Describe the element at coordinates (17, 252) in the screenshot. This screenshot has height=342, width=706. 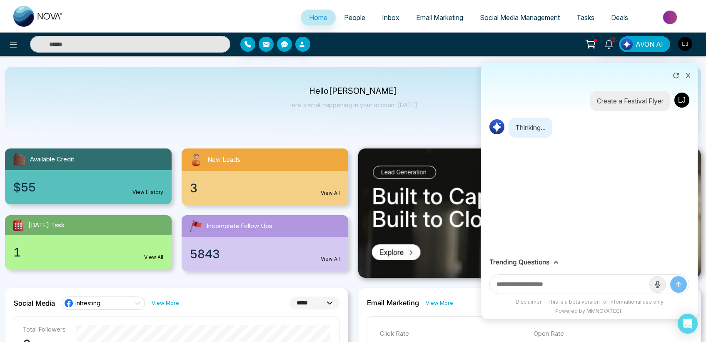
I see `span: 1` at that location.